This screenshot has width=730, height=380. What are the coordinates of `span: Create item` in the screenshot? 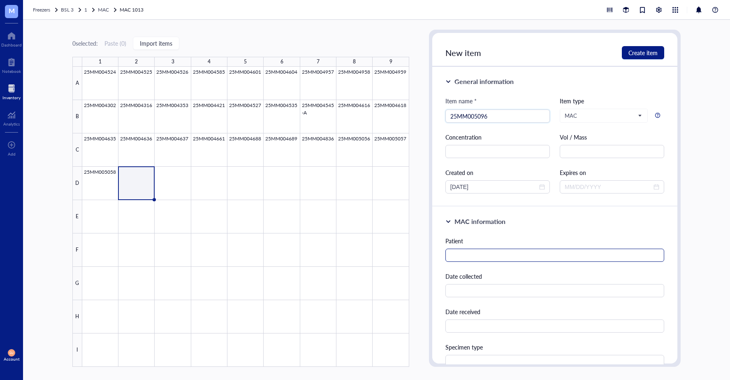 It's located at (643, 53).